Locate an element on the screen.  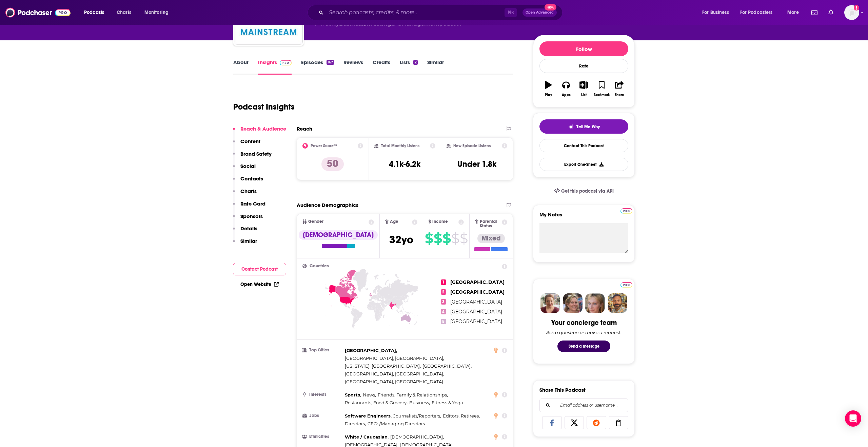
span: Monitoring is located at coordinates (156, 13).